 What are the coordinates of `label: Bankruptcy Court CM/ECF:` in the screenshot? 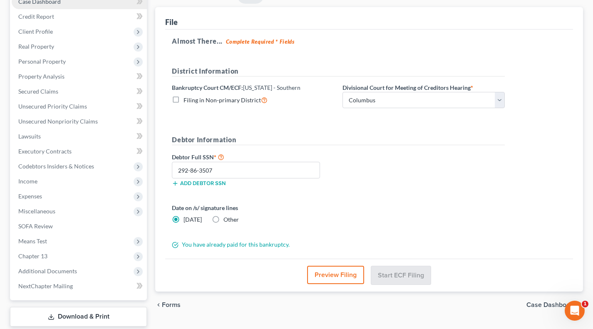 It's located at (236, 87).